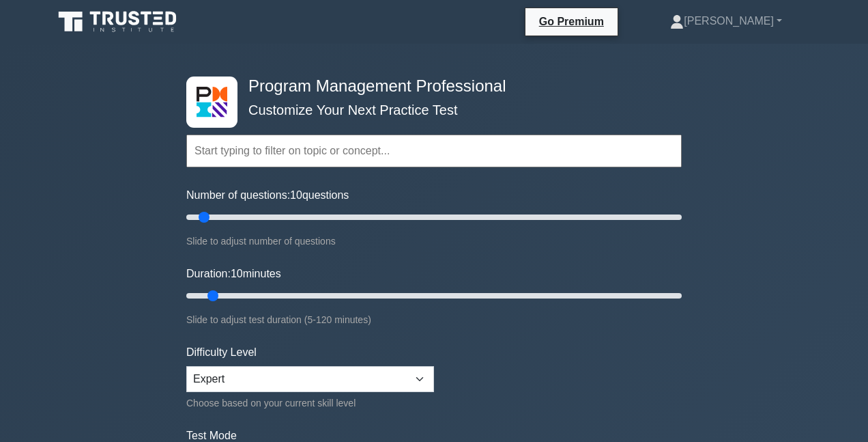 The height and width of the screenshot is (442, 868). What do you see at coordinates (234, 274) in the screenshot?
I see `label: Duration: minutes` at bounding box center [234, 274].